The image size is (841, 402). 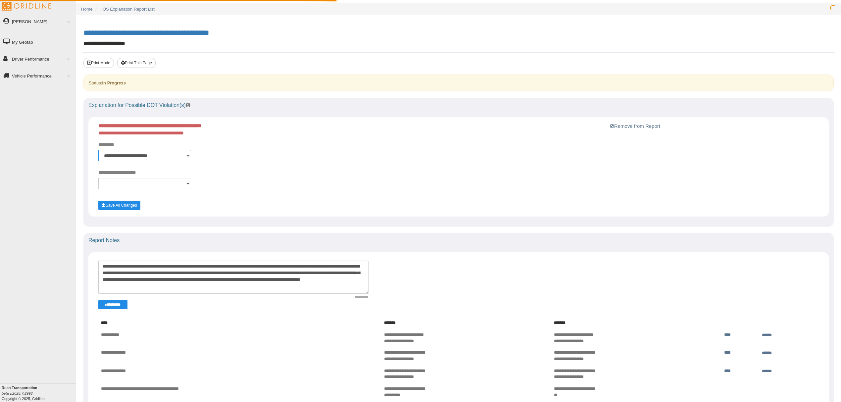 I want to click on button: Save, so click(x=119, y=205).